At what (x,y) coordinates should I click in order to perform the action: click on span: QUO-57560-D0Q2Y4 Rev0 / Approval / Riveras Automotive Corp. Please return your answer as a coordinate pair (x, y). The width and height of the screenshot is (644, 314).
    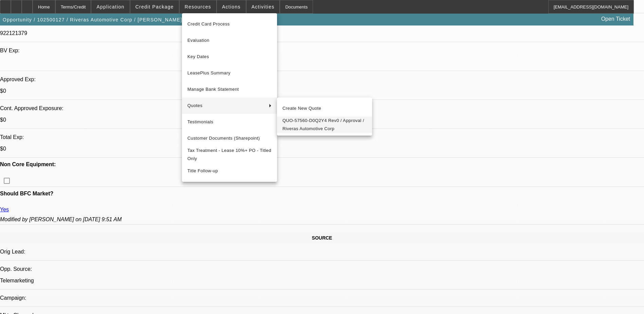
    Looking at the image, I should click on (324, 125).